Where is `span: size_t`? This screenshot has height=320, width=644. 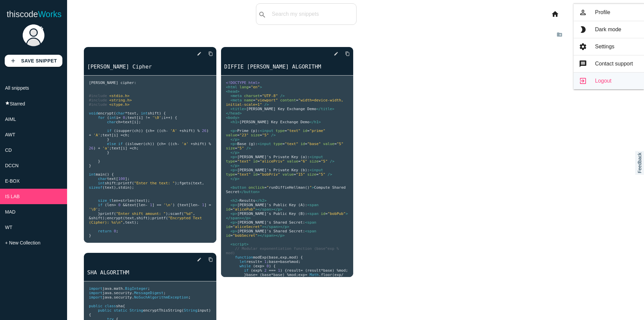 span: size_t is located at coordinates (105, 201).